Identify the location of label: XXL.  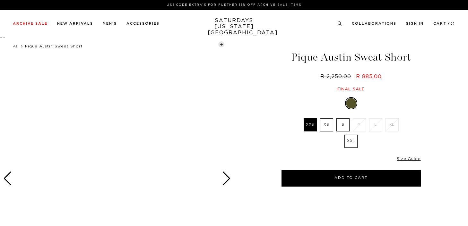
(351, 141).